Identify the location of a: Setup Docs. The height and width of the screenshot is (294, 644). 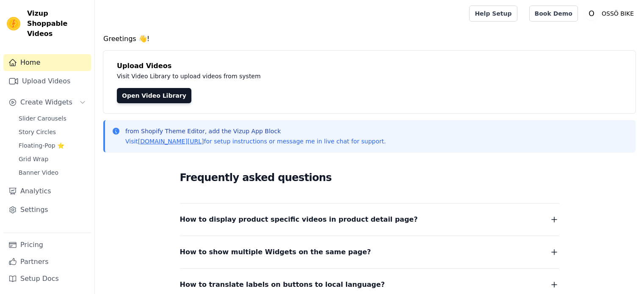
(47, 279).